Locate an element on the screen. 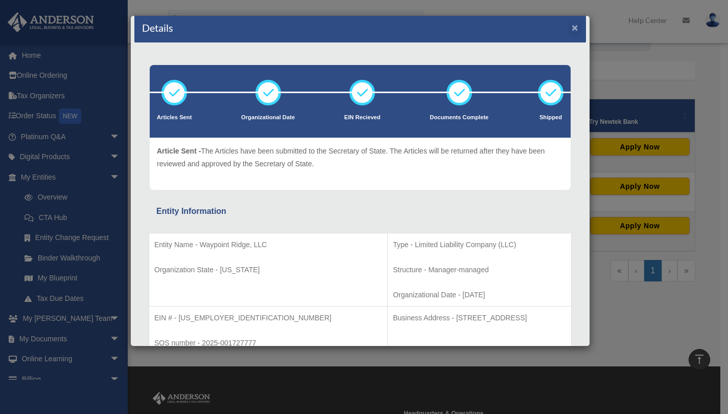 The image size is (728, 414). p: Structure - Manager-managed is located at coordinates (479, 269).